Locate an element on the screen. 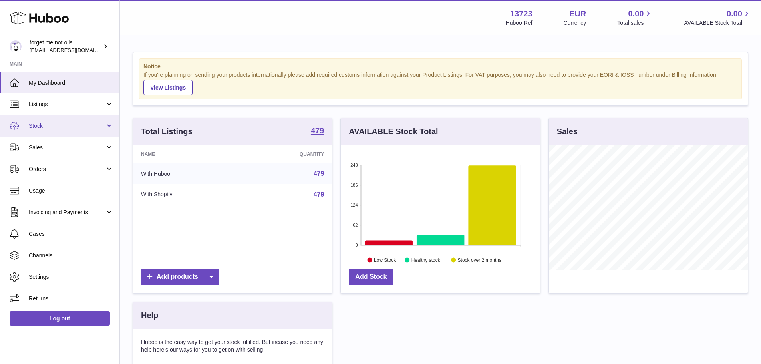  span: Total sales is located at coordinates (635, 23).